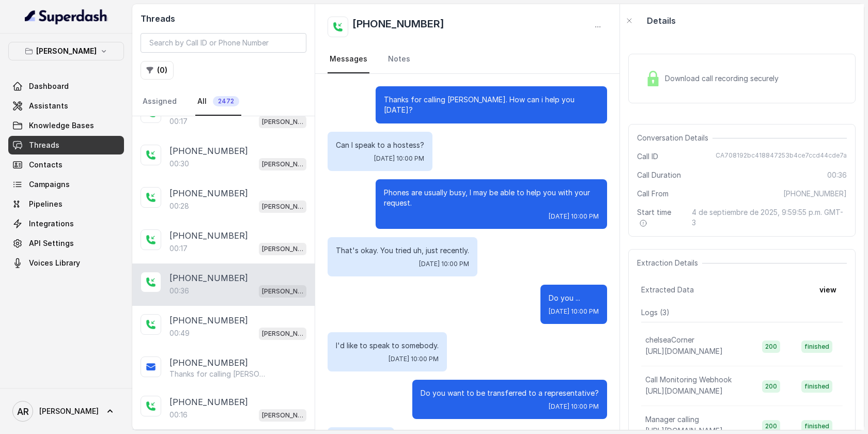  What do you see at coordinates (661, 20) in the screenshot?
I see `p: Details` at bounding box center [661, 20].